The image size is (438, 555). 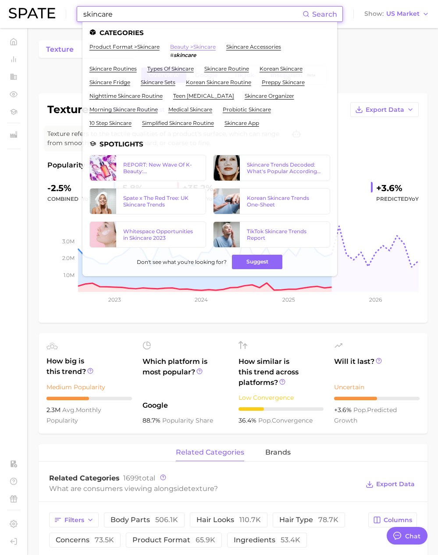 I want to click on a: skincare organizer, so click(x=269, y=96).